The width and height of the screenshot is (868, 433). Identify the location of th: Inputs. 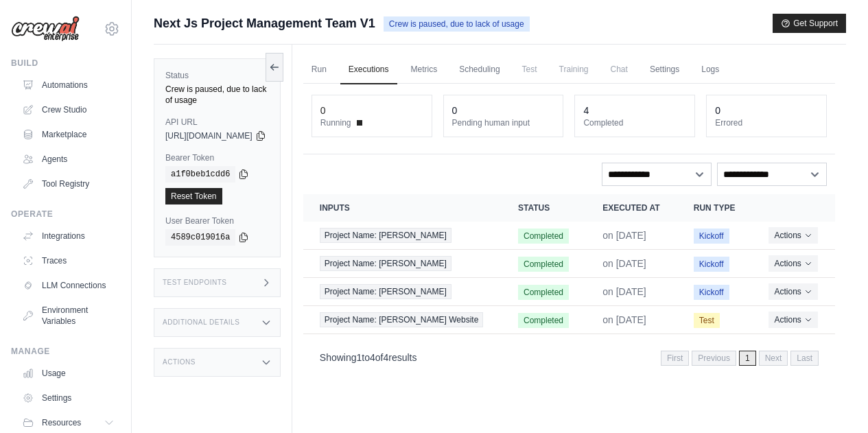
(402, 208).